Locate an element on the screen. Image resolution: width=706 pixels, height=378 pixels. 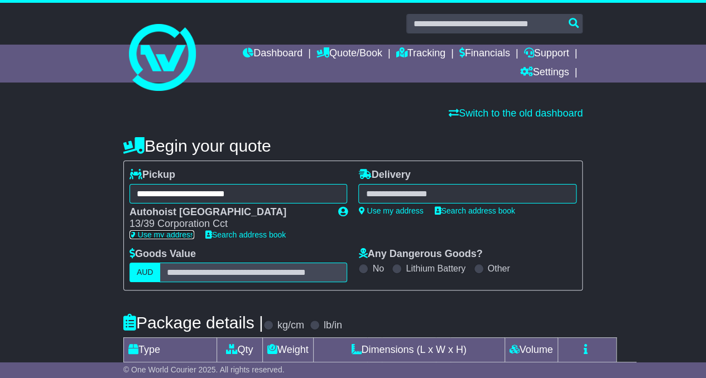
h4: Begin your quote is located at coordinates (353, 146).